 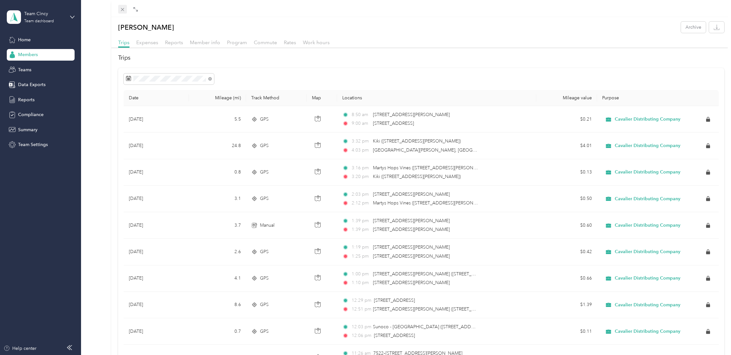 I want to click on span: 12:06 pm, so click(x=361, y=336).